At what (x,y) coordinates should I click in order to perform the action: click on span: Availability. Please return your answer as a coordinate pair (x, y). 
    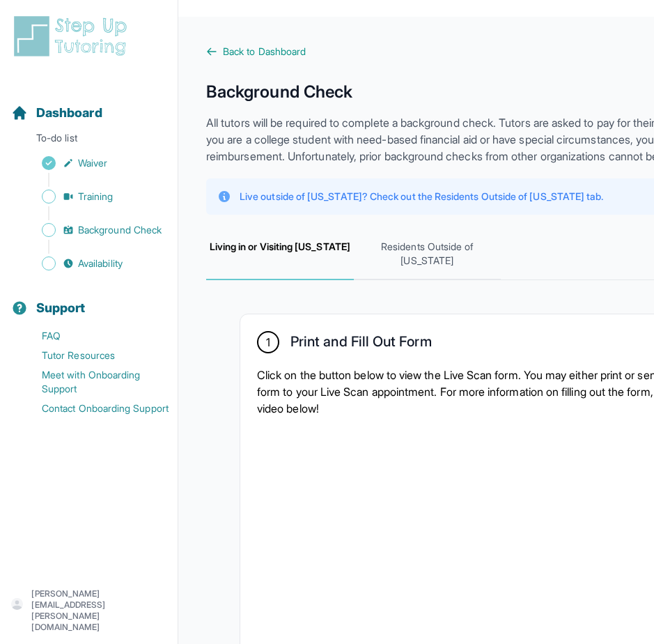
    Looking at the image, I should click on (100, 264).